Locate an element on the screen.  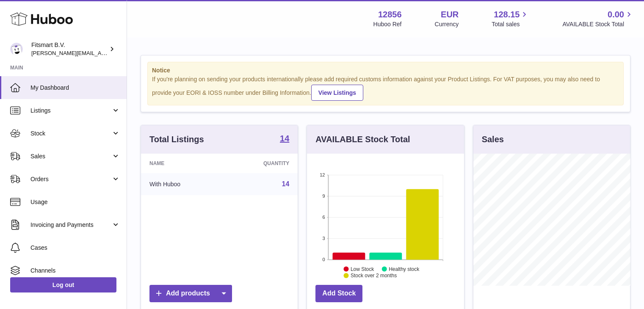
span: 0.00 is located at coordinates (616, 15).